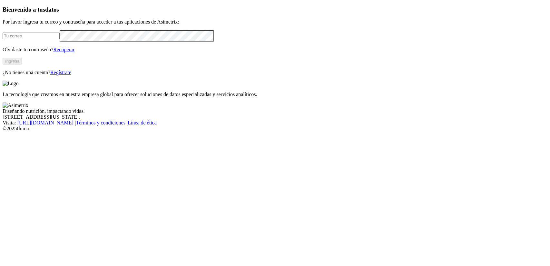  Describe the element at coordinates (52, 9) in the screenshot. I see `span: datos` at that location.